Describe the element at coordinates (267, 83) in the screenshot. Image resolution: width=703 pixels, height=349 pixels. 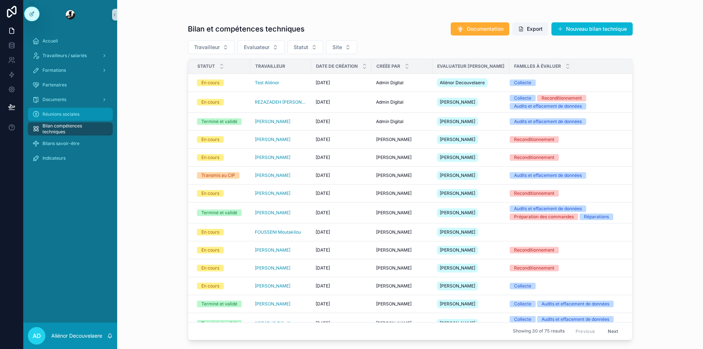
I see `a: Test Aliénor` at that location.